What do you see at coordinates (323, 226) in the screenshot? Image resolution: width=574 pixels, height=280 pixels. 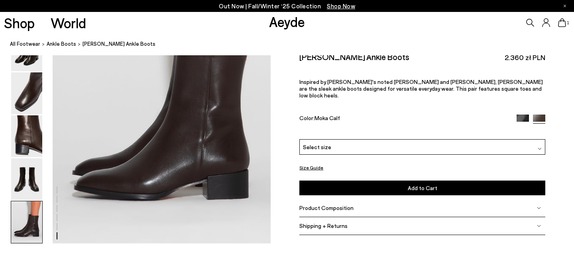 I see `span: Shipping + Returns` at bounding box center [323, 226].